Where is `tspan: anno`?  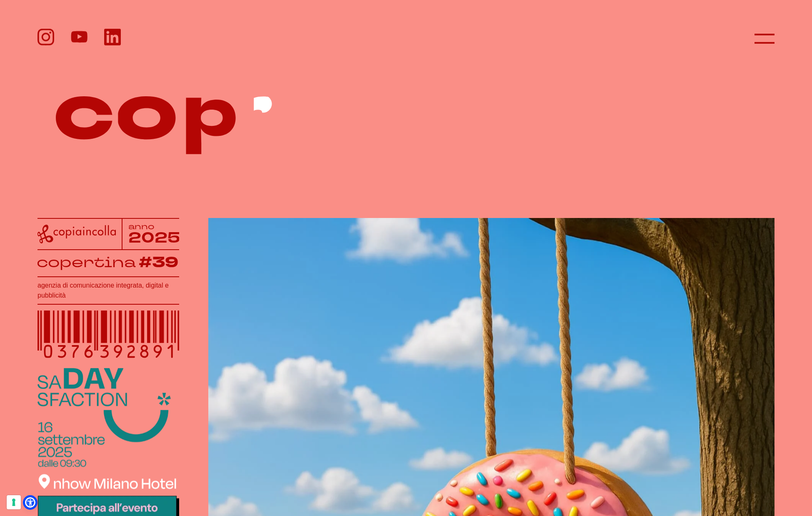 tspan: anno is located at coordinates (141, 227).